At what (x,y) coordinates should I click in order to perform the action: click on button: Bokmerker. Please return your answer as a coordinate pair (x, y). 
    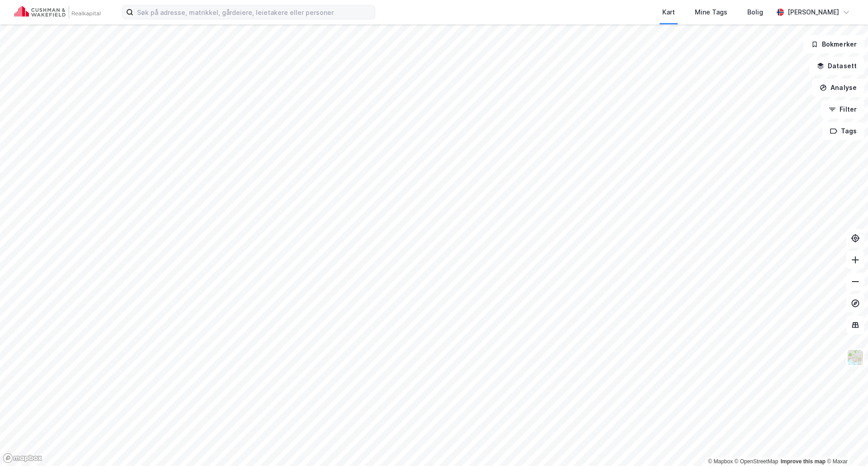
    Looking at the image, I should click on (834, 44).